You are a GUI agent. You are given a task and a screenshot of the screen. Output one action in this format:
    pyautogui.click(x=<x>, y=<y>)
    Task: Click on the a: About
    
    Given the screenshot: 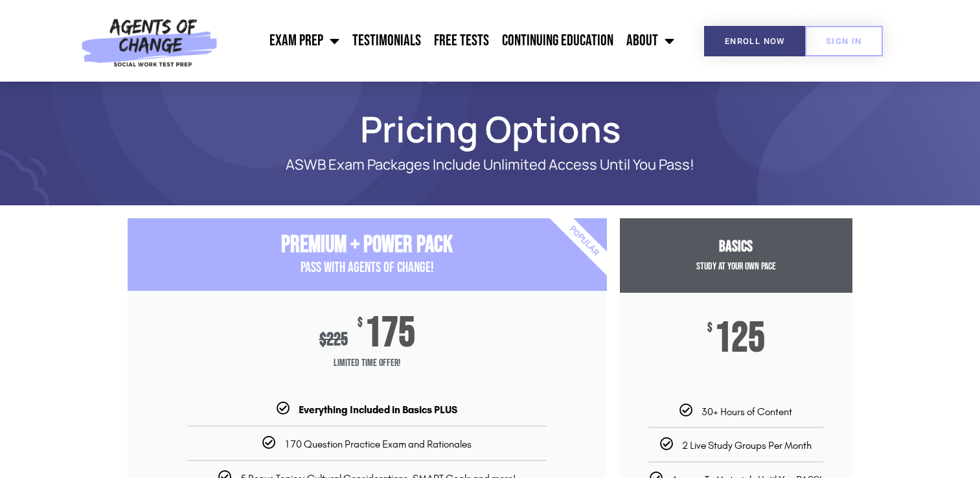 What is the action you would take?
    pyautogui.click(x=650, y=41)
    